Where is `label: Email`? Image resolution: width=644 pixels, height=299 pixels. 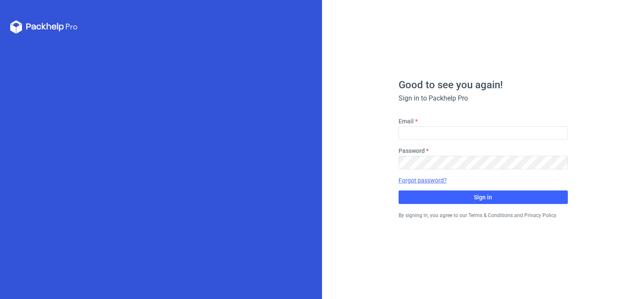
label: Email is located at coordinates (407, 122).